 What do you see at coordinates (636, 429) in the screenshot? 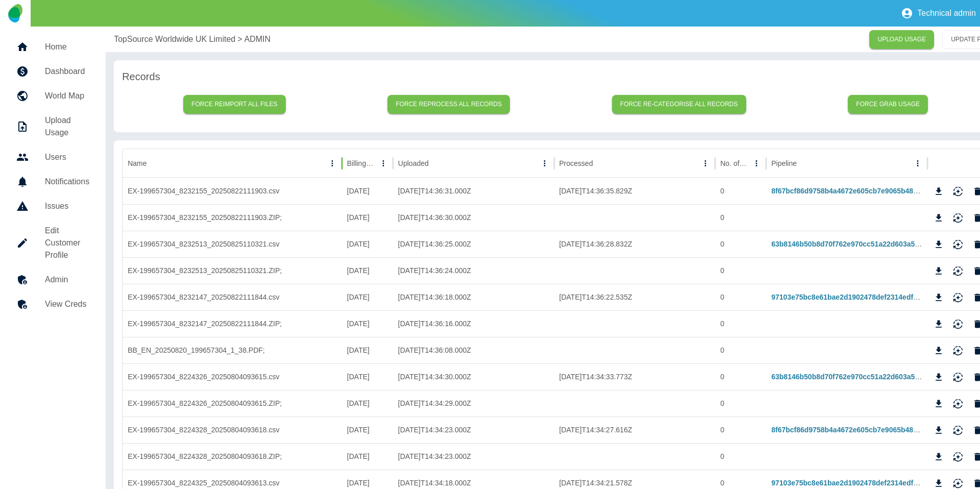
I see `div: 2025-09-16T14:34:27.616Z` at bounding box center [636, 429].